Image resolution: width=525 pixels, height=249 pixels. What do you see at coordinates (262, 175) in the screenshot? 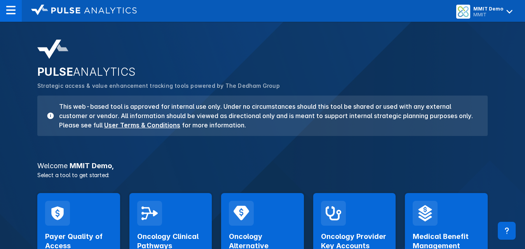
I see `p: Select a tool to get started:` at bounding box center [262, 175].